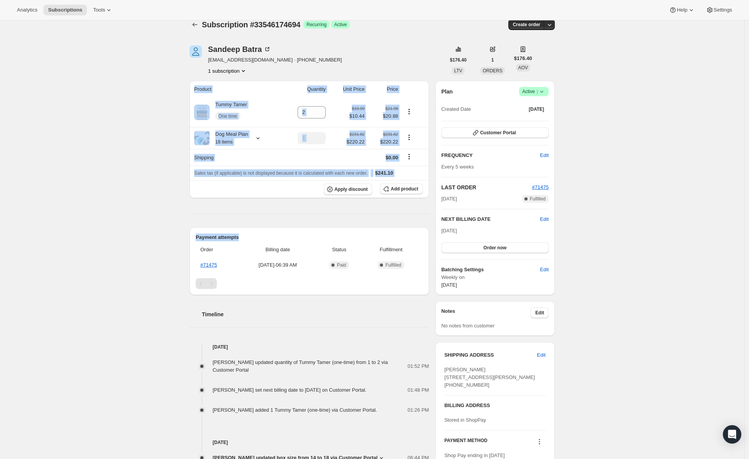 Image resolution: width=749 pixels, height=459 pixels. What do you see at coordinates (523, 68) in the screenshot?
I see `span: AOV` at bounding box center [523, 68].